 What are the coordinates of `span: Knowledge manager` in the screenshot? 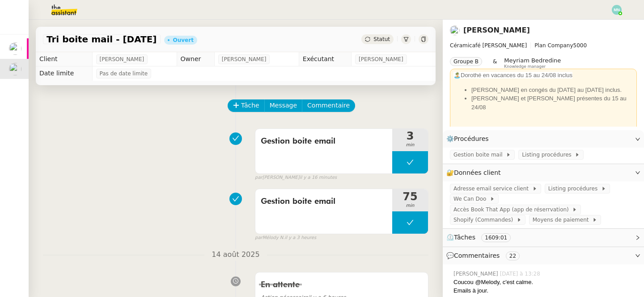 It's located at (524, 67).